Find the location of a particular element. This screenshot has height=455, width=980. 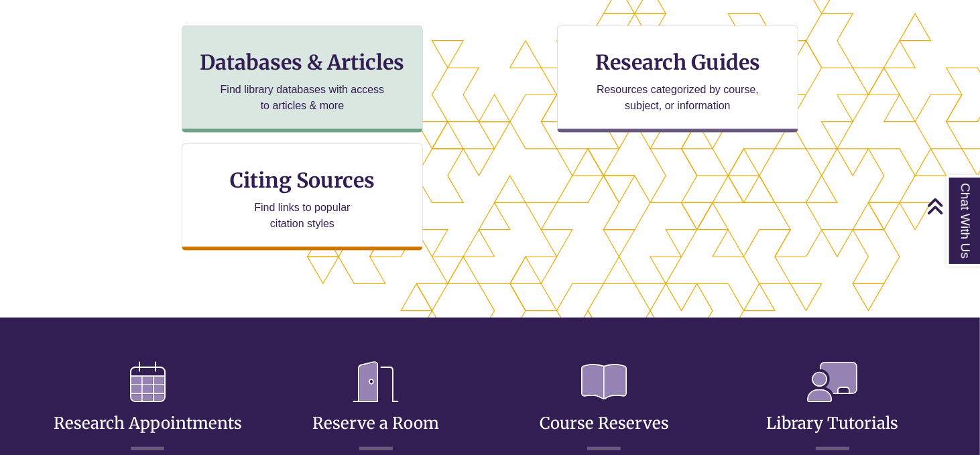

a: Research Appointments is located at coordinates (147, 406).